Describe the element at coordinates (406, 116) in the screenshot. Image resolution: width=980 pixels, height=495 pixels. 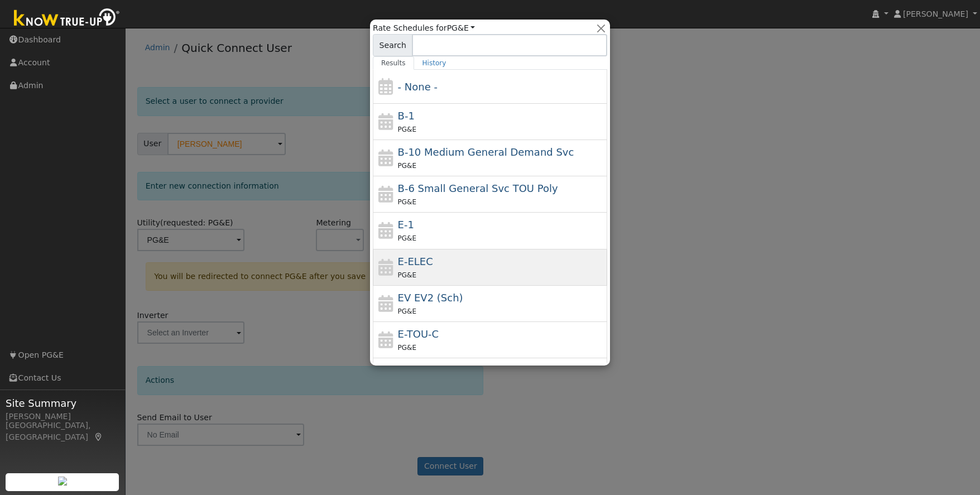
I see `span: B-1` at that location.